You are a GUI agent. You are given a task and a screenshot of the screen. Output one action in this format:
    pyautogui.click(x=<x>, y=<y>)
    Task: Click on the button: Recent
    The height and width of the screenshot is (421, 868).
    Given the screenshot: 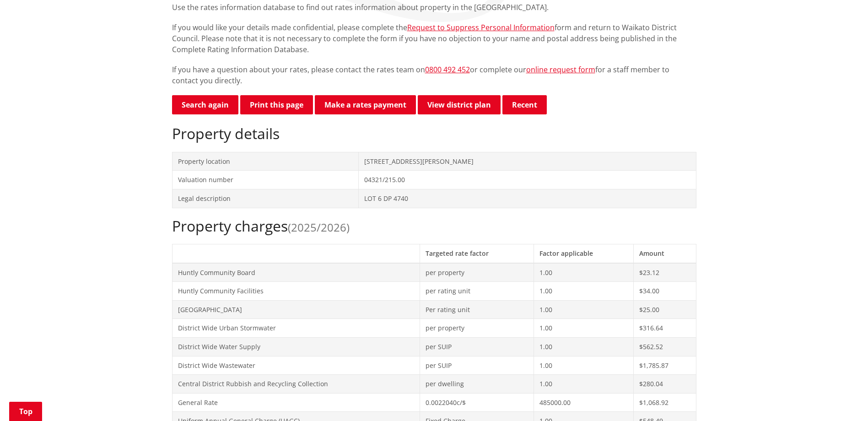 What is the action you would take?
    pyautogui.click(x=524, y=105)
    